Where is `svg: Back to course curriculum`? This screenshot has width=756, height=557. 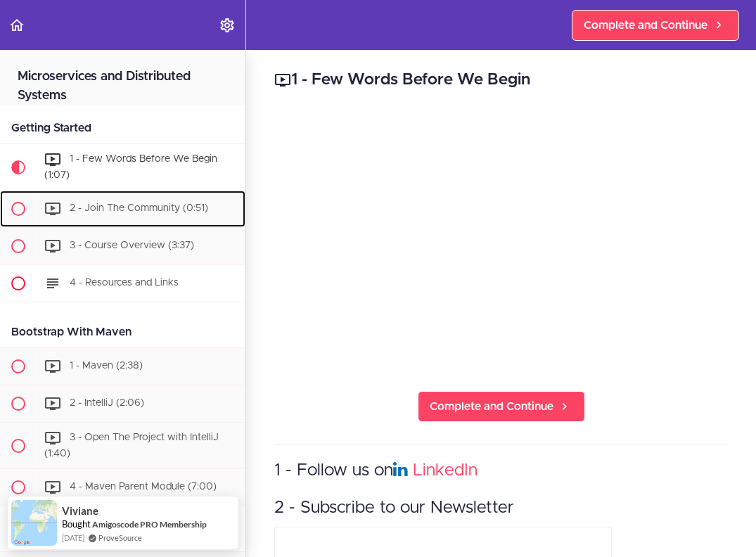 svg: Back to course curriculum is located at coordinates (17, 26).